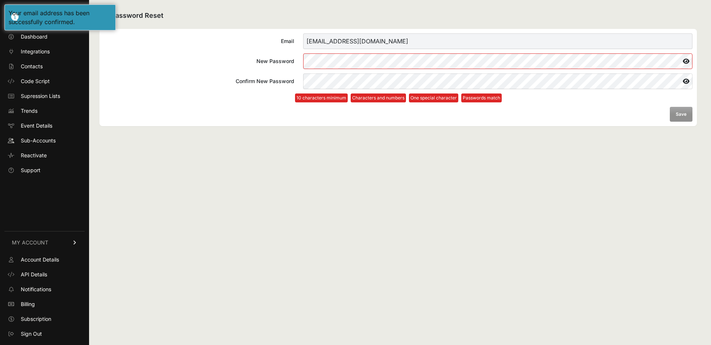 This screenshot has height=345, width=711. What do you see at coordinates (199, 61) in the screenshot?
I see `div: New Password` at bounding box center [199, 61].